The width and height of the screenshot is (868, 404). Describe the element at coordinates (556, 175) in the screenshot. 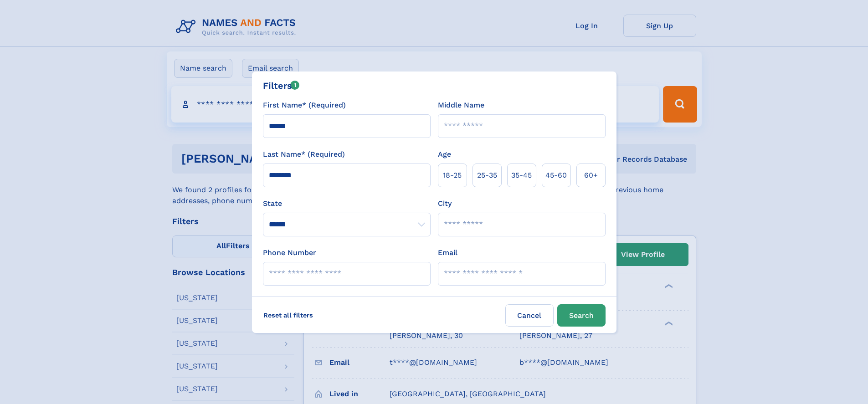

I see `span: 45‑60` at that location.